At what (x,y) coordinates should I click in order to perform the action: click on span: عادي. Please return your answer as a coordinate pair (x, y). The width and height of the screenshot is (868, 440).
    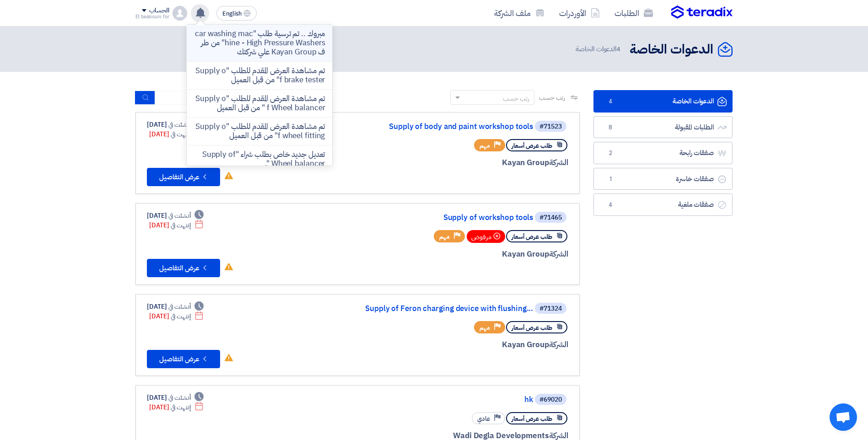
    Looking at the image, I should click on (484, 418).